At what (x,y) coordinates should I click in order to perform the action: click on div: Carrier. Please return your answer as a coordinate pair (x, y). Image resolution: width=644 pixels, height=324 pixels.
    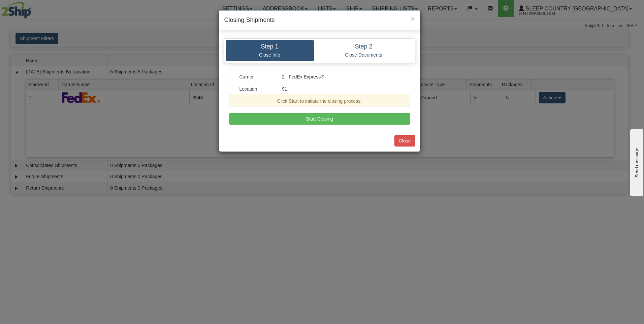
    Looking at the image, I should click on (256, 77).